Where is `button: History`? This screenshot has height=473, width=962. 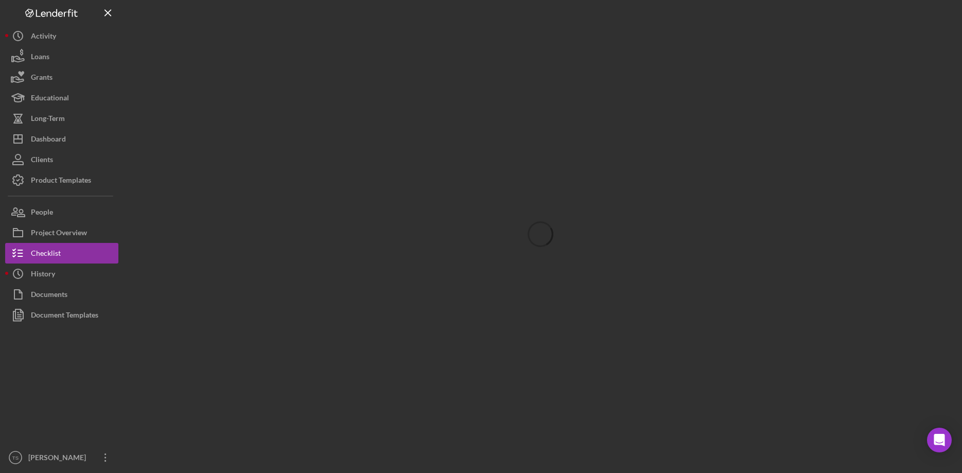 button: History is located at coordinates (62, 274).